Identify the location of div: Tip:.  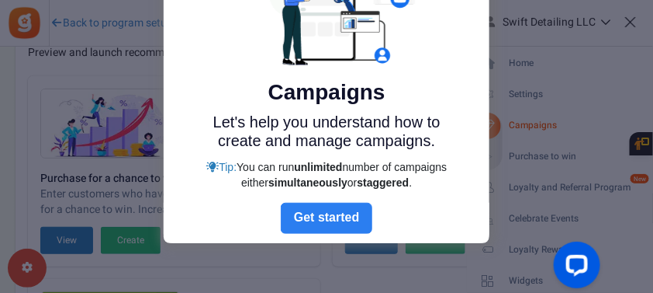
(327, 175).